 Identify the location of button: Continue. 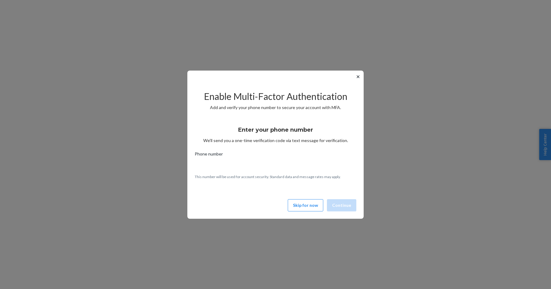
(341, 206).